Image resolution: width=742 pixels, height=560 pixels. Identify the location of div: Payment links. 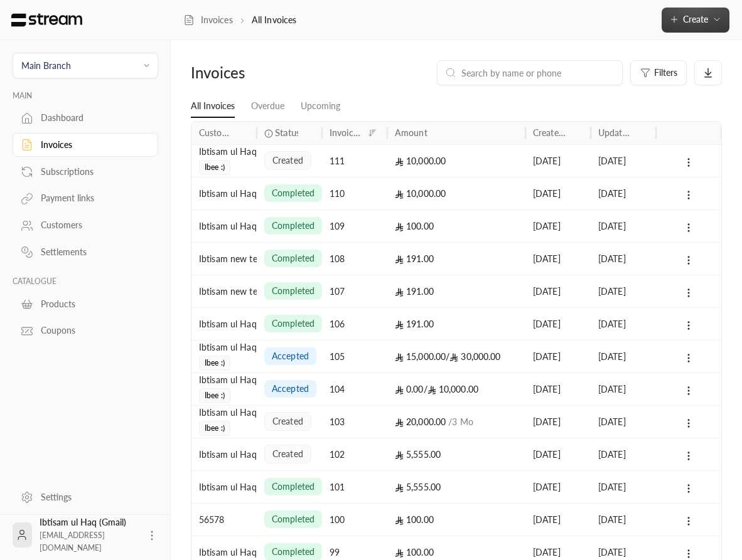
(92, 198).